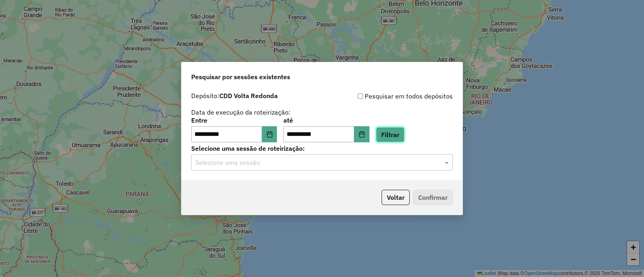  I want to click on label: Depósito:, so click(234, 95).